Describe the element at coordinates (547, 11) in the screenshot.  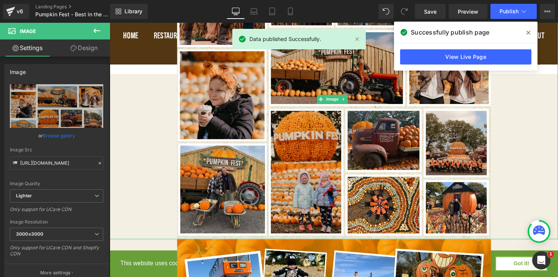
I see `button: More` at that location.